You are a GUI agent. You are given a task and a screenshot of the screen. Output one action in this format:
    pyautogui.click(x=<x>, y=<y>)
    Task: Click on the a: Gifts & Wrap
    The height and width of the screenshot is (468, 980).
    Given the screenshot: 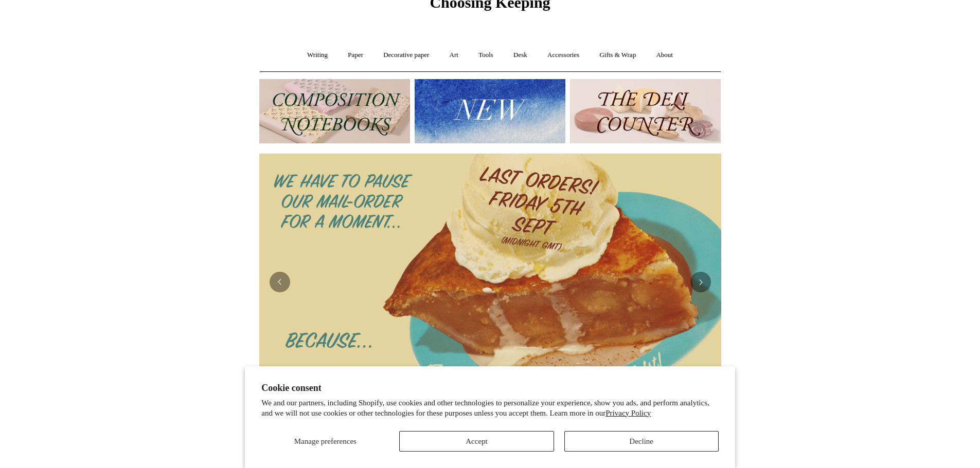 What is the action you would take?
    pyautogui.click(x=617, y=55)
    